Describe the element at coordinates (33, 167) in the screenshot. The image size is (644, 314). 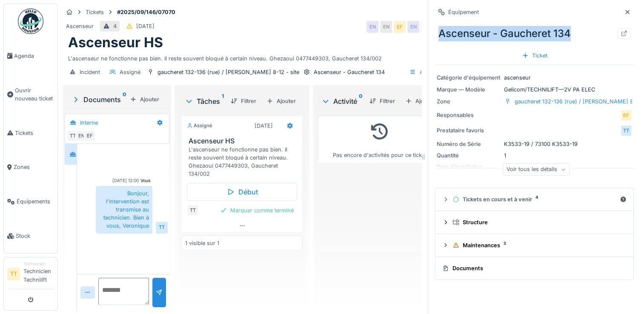
I see `span: Zones` at that location.